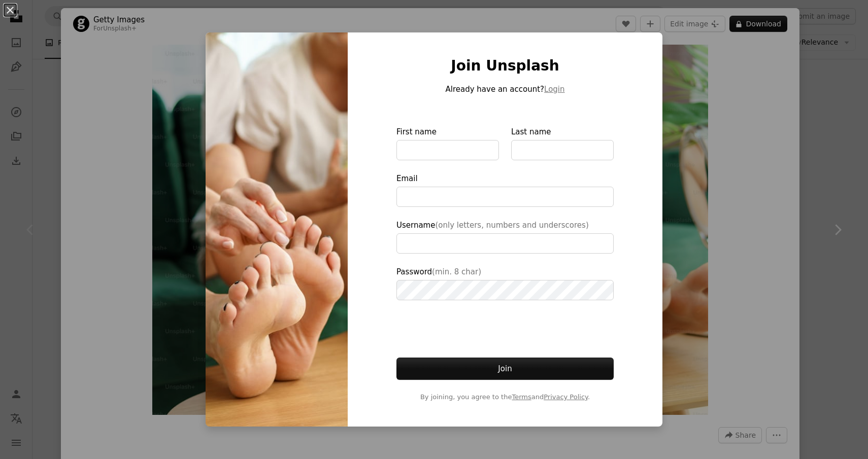 This screenshot has width=868, height=459. I want to click on h1: Join Unsplash, so click(505, 66).